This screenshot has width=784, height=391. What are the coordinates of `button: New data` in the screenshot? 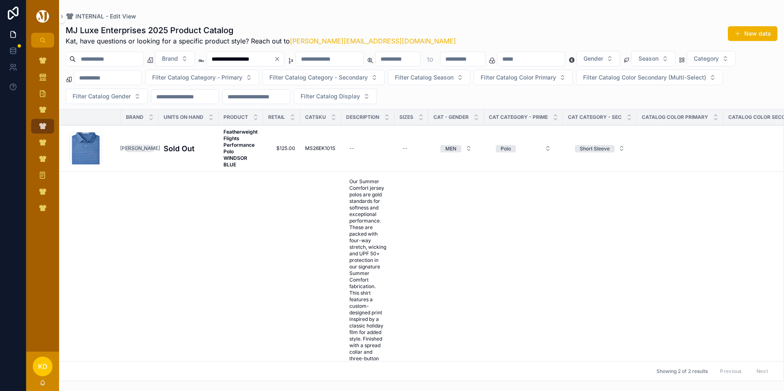 It's located at (753, 34).